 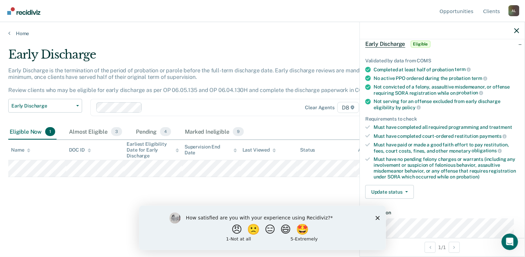 I want to click on div: Requirements to check, so click(x=442, y=119).